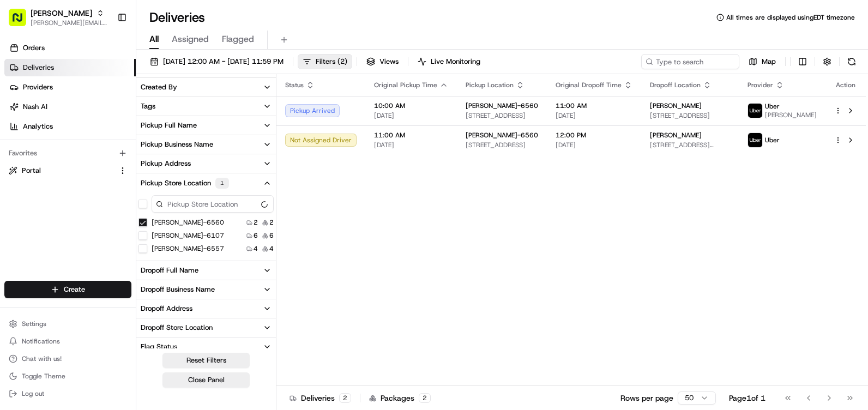 The image size is (868, 410). What do you see at coordinates (44, 376) in the screenshot?
I see `span: Toggle Theme` at bounding box center [44, 376].